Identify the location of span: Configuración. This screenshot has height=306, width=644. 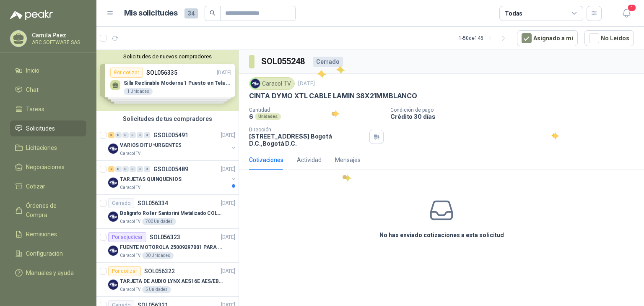
(44, 254).